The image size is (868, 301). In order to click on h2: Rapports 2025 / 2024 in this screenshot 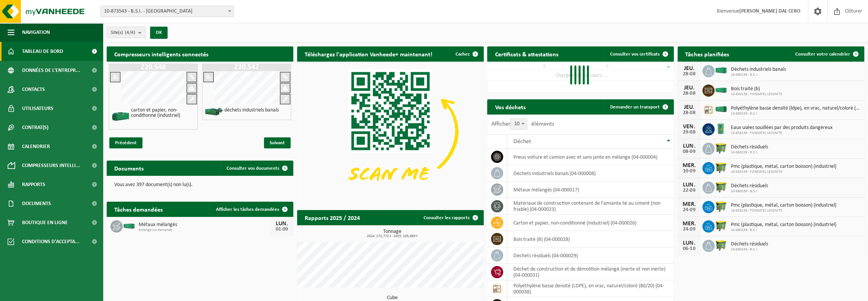, I will do `click(332, 217)`.